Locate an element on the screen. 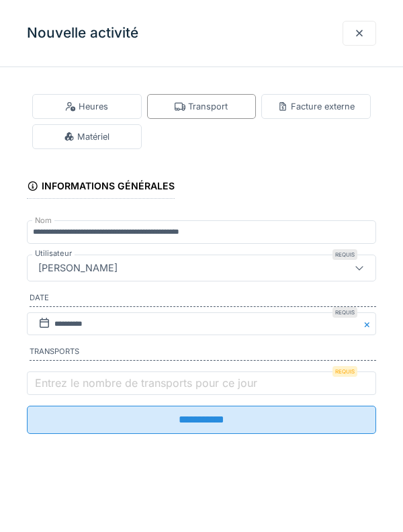 Image resolution: width=403 pixels, height=532 pixels. div: Informations générales is located at coordinates (101, 187).